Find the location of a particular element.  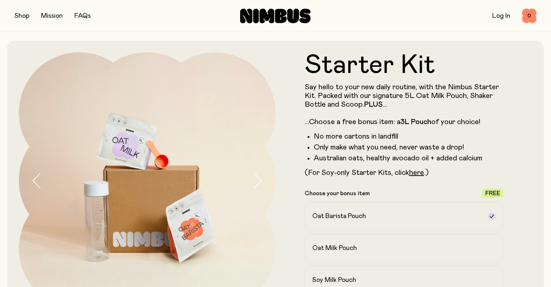

span: 0 is located at coordinates (529, 16).